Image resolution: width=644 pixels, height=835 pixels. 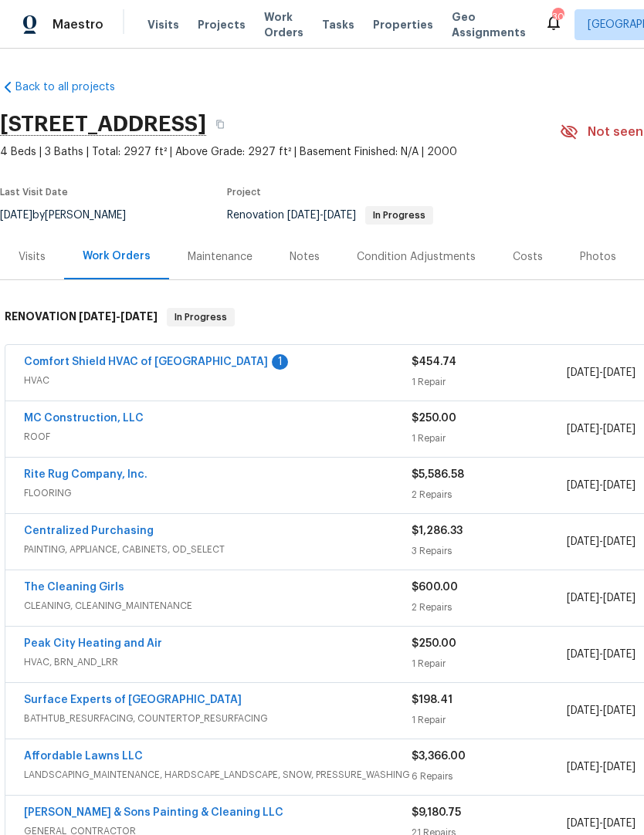 What do you see at coordinates (86, 475) in the screenshot?
I see `a: Rite Rug Company, Inc.` at bounding box center [86, 475].